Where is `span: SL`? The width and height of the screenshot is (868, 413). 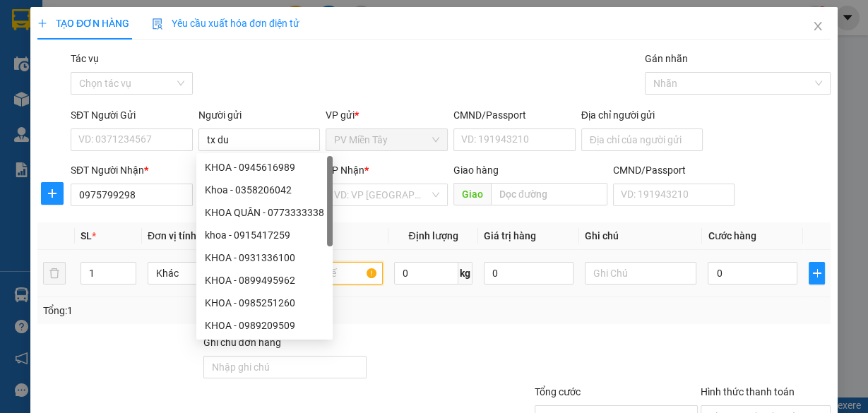
span: SL is located at coordinates (87, 236).